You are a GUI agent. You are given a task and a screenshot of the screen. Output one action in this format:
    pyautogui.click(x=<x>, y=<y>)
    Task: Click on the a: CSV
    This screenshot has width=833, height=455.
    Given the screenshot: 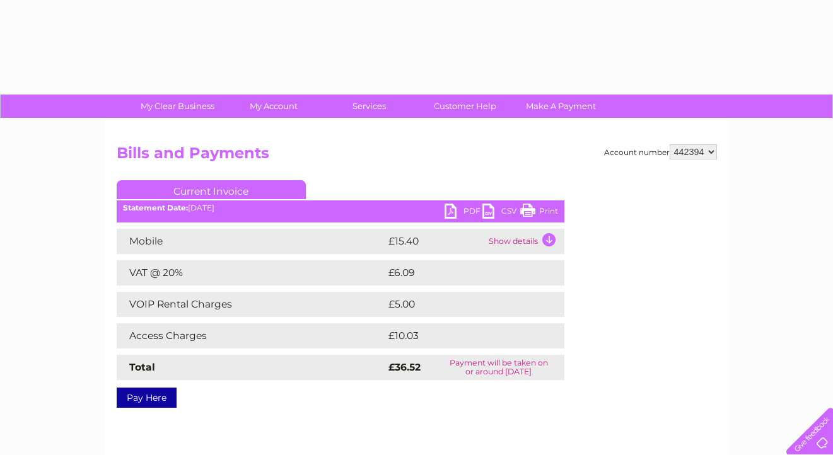 What is the action you would take?
    pyautogui.click(x=501, y=212)
    